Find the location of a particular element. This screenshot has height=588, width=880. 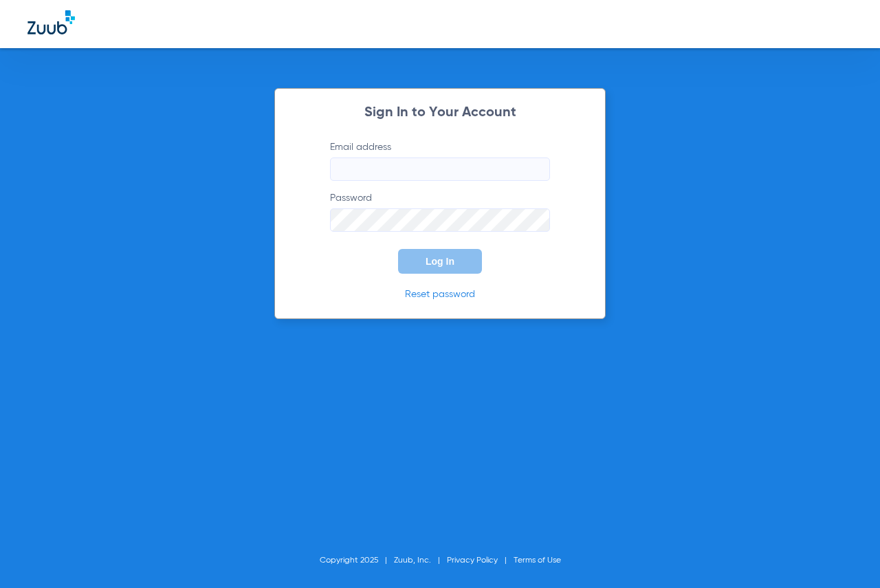

img: Zuub Logo is located at coordinates (51, 22).